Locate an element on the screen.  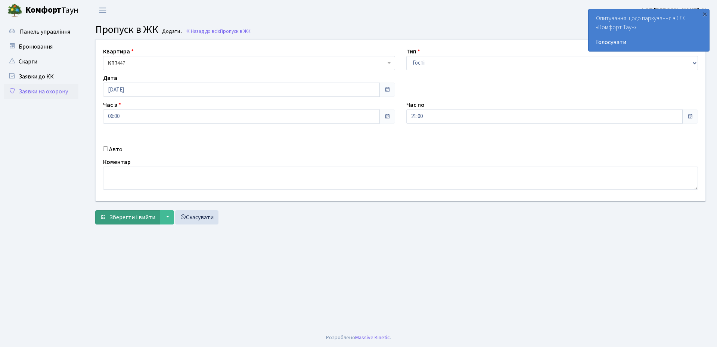
a: Голосувати is located at coordinates (648, 42).